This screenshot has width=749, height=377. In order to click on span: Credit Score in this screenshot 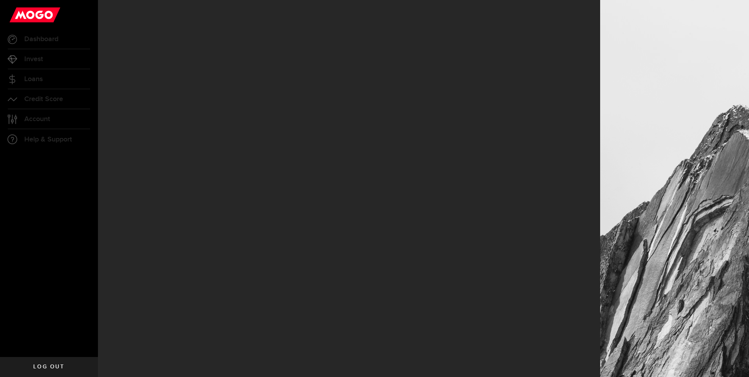, I will do `click(44, 99)`.